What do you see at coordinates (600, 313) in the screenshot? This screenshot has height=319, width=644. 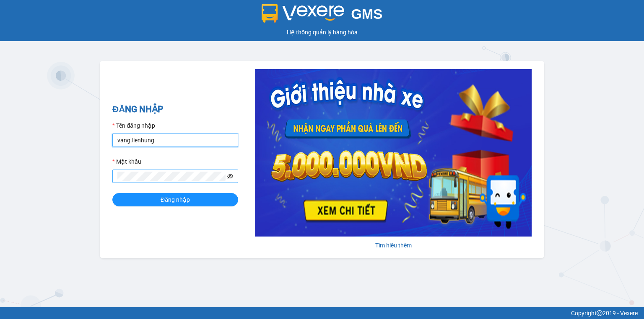 I see `span: copyright` at bounding box center [600, 313].